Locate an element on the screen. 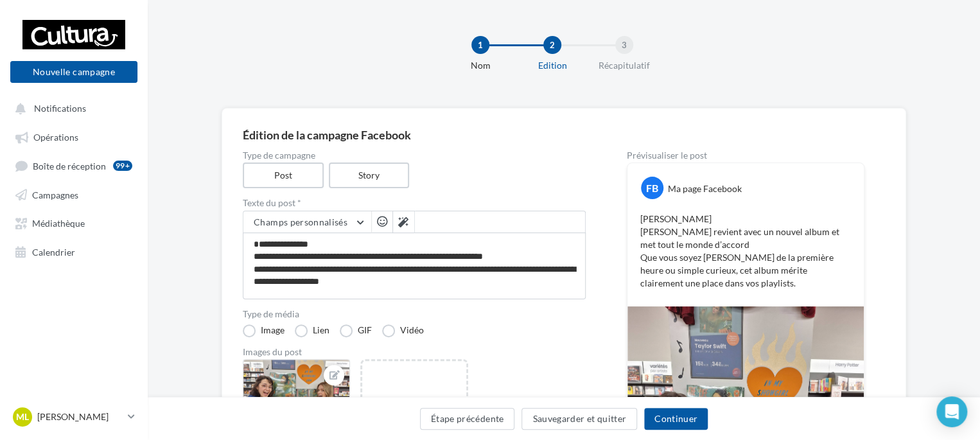  div: Édition de la campagne Facebook is located at coordinates (564, 135).